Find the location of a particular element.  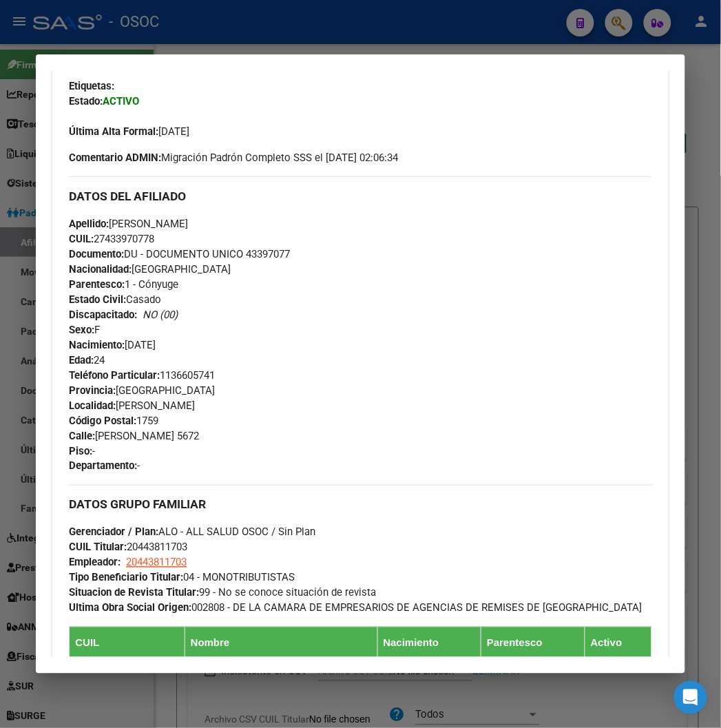

strong: Código Postal: is located at coordinates (102, 421).